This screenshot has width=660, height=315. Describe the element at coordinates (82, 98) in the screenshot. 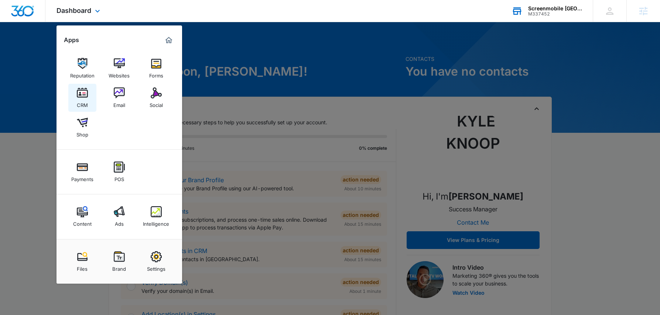

I see `a: CRM` at that location.